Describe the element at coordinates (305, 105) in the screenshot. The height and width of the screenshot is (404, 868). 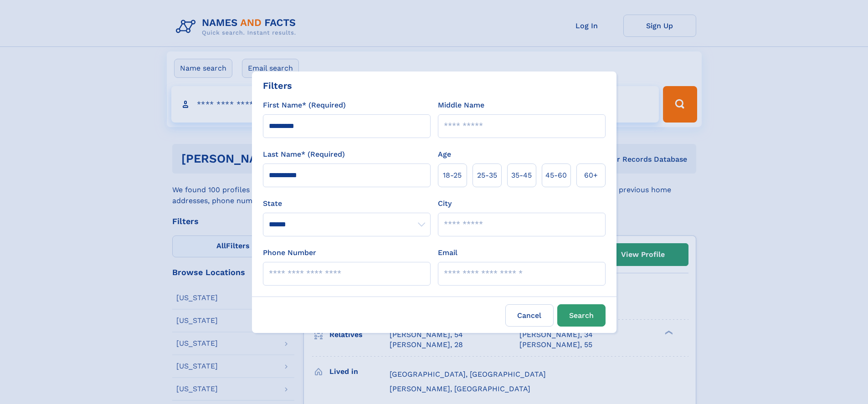
I see `label: First Name* (Required)` at that location.